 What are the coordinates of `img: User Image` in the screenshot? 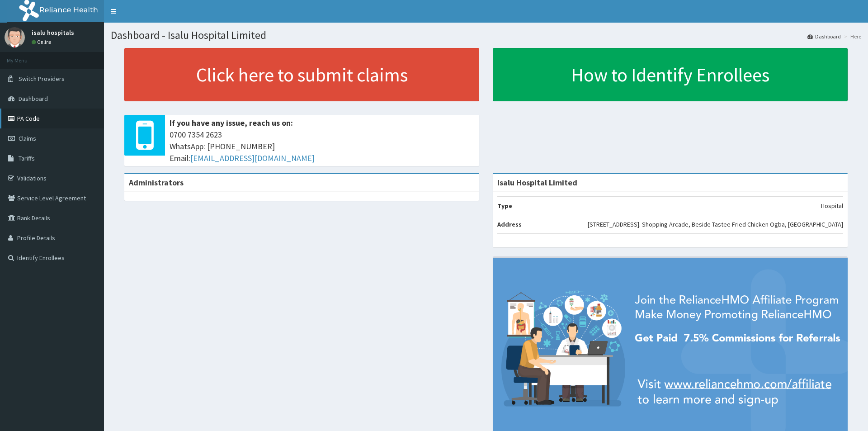 It's located at (15, 37).